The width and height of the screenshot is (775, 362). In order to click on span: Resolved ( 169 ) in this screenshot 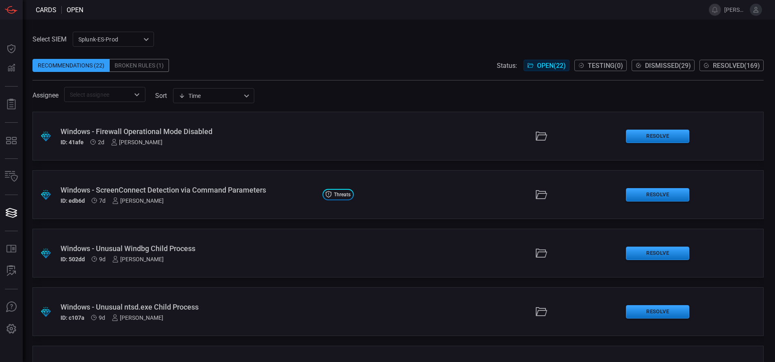, I will do `click(736, 65)`.